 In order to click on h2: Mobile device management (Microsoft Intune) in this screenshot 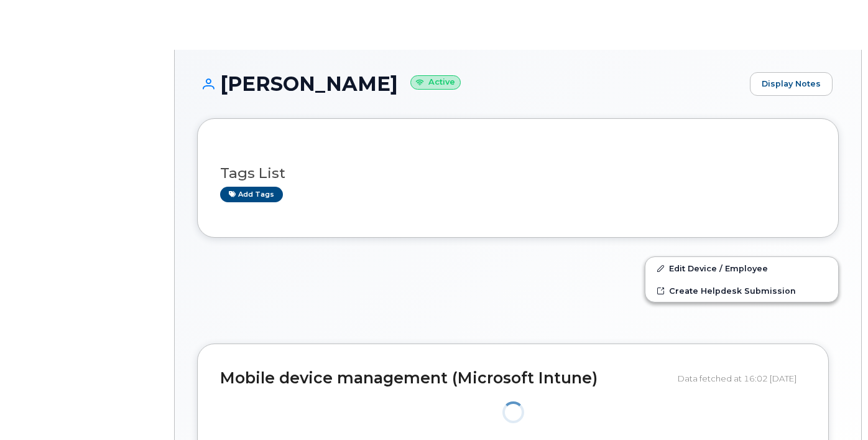, I will do `click(444, 378)`.